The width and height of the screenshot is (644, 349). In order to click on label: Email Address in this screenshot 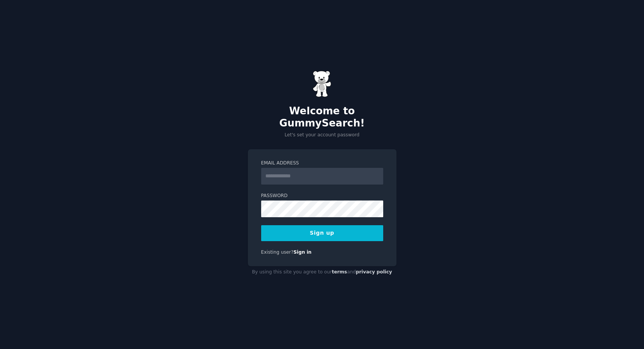, I will do `click(322, 163)`.